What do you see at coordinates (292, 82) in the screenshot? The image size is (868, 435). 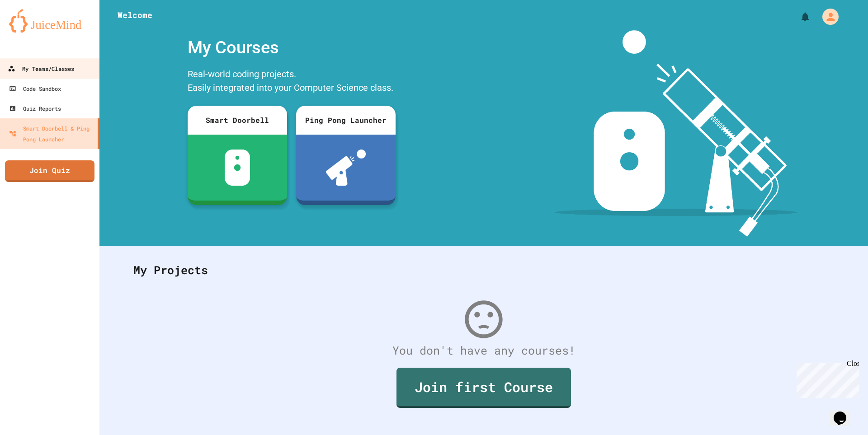 I see `div: Real-world coding projects. Easily integrated into your Computer Science class.` at bounding box center [292, 82].